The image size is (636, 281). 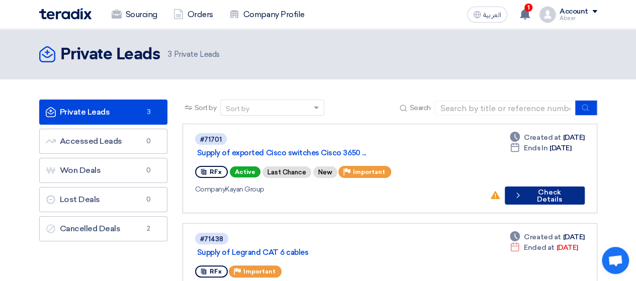 What do you see at coordinates (103, 229) in the screenshot?
I see `a: Cancelled Deals2` at bounding box center [103, 229].